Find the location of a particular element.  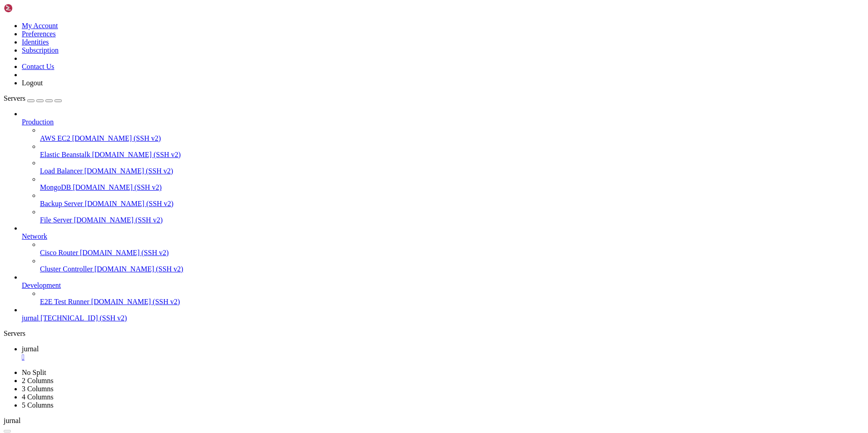

a: Network is located at coordinates (443, 237).